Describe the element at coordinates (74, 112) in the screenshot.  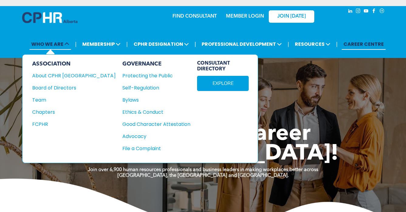
I see `a: Chapters` at that location.